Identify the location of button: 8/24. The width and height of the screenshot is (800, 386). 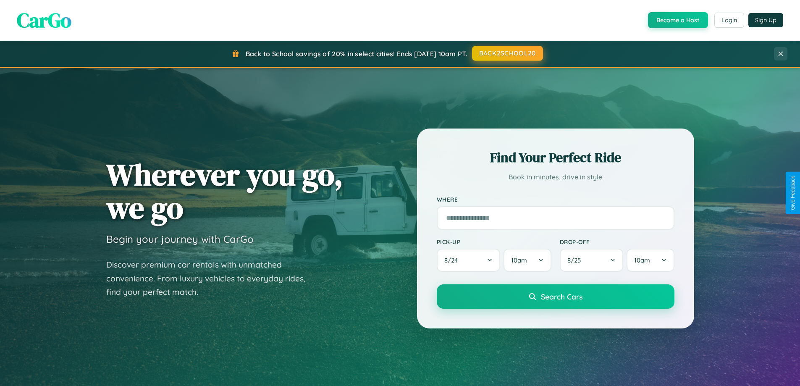
(469, 260).